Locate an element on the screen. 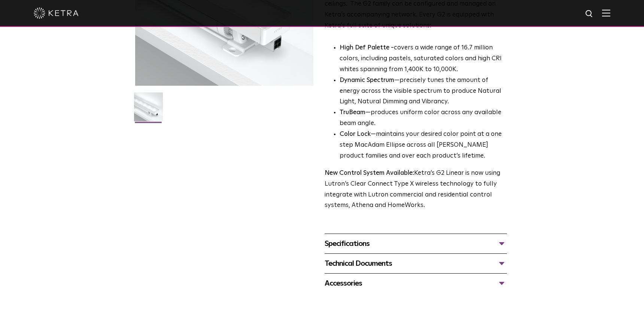 The image size is (644, 332). strong: High Def Palette - is located at coordinates (367, 47).